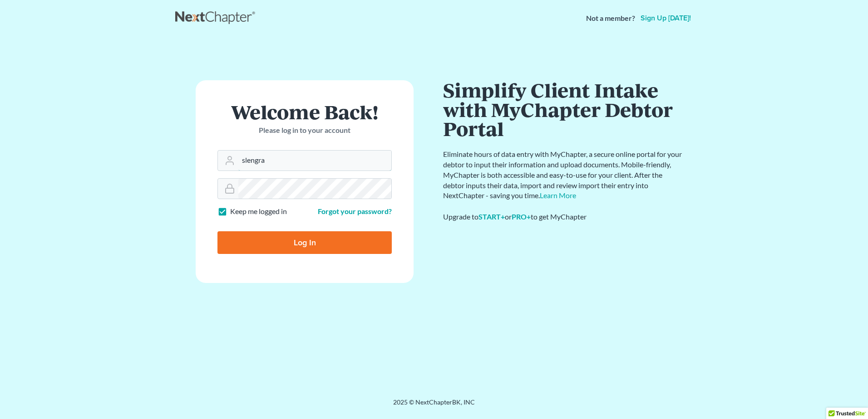 The height and width of the screenshot is (419, 868). Describe the element at coordinates (521, 216) in the screenshot. I see `a: PRO+` at that location.